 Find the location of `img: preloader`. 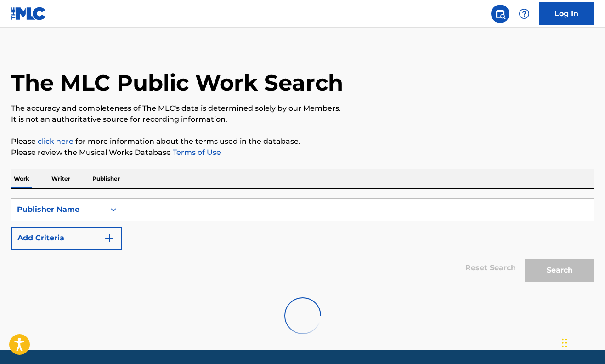

img: preloader is located at coordinates (303, 316).